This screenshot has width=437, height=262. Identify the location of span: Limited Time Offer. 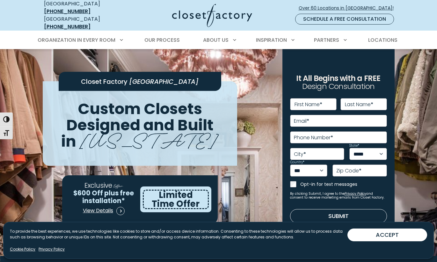
(176, 199).